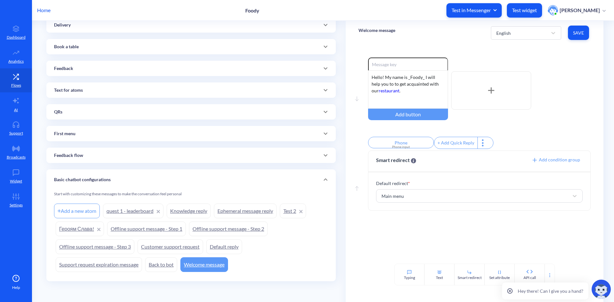 Image resolution: width=614 pixels, height=302 pixels. Describe the element at coordinates (191, 112) in the screenshot. I see `div: QRs` at that location.